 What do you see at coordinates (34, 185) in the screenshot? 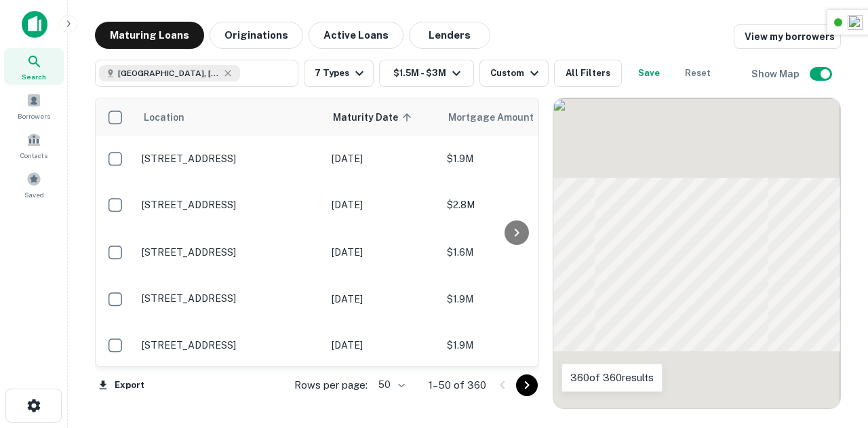
I see `a: Saved` at bounding box center [34, 185].